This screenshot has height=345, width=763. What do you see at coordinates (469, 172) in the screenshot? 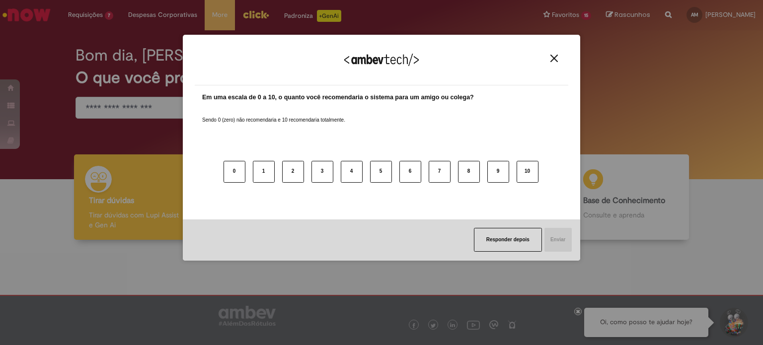
I see `button: 8` at bounding box center [469, 172].